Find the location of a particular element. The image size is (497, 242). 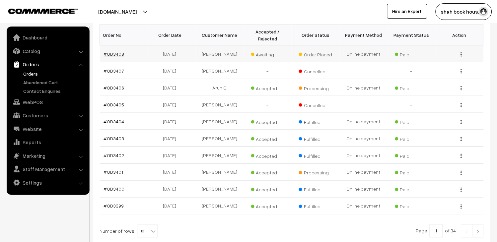

td: Arun C is located at coordinates (220, 88).